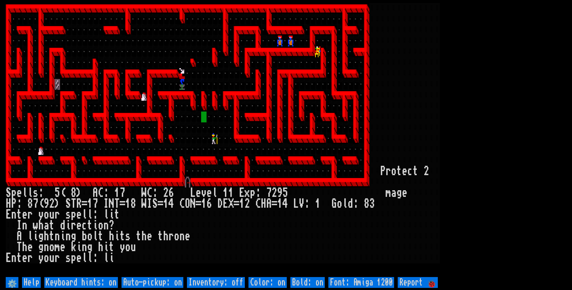  Describe the element at coordinates (133, 204) in the screenshot. I see `div: 8` at that location.